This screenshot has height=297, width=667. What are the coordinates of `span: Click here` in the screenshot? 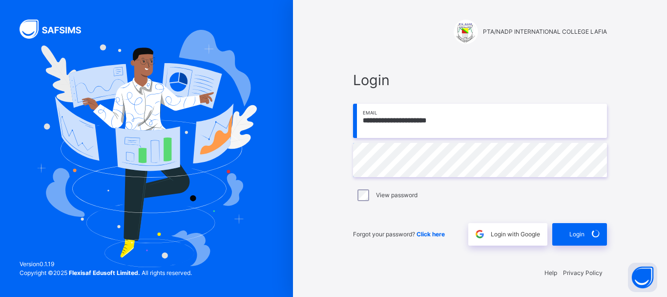 It's located at (431, 234).